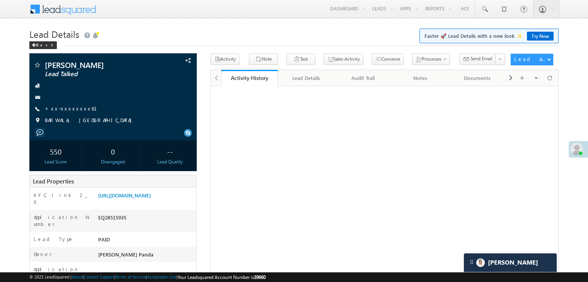 This screenshot has width=588, height=282. I want to click on span: Carter, so click(513, 262).